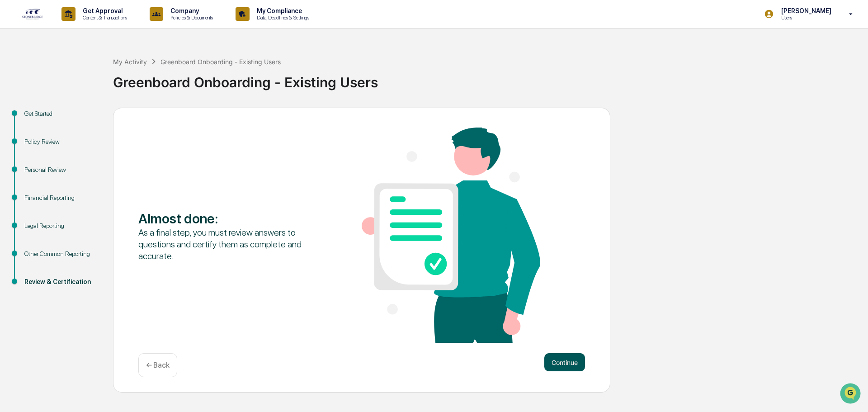  What do you see at coordinates (62, 114) in the screenshot?
I see `div: Get Started` at bounding box center [62, 114].